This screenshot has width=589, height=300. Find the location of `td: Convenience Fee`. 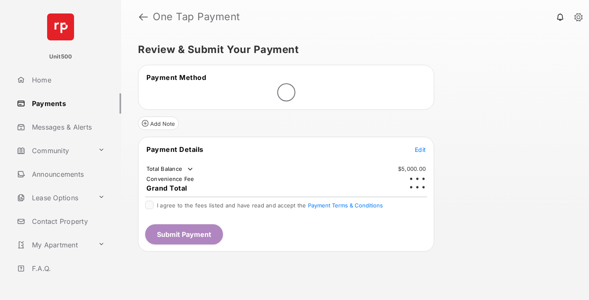

td: Convenience Fee is located at coordinates (170, 179).